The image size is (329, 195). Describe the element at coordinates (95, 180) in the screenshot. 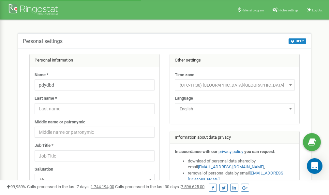

I see `span: Mr.` at that location.